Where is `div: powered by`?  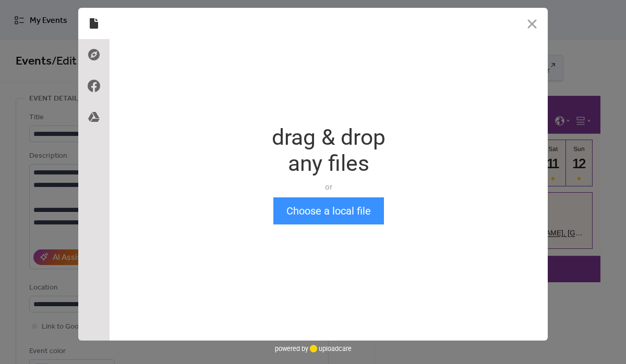
div: powered by is located at coordinates (313, 349).